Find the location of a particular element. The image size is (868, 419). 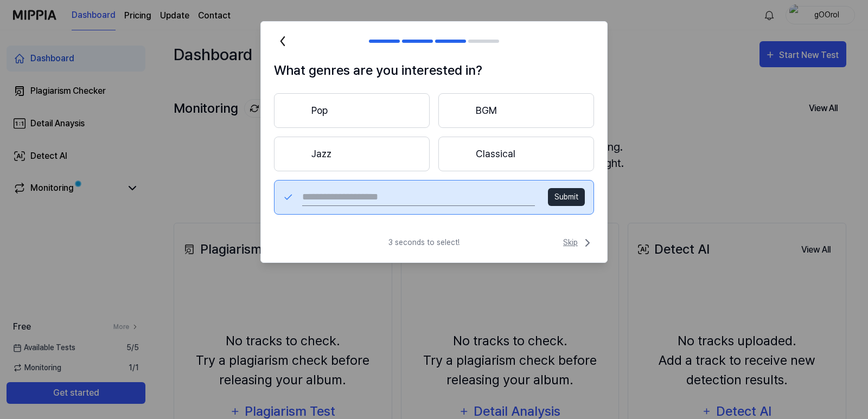

button: Pop is located at coordinates (352, 110).